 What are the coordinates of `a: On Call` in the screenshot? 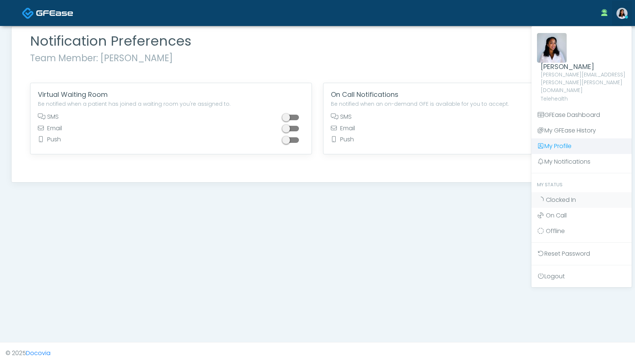 It's located at (581, 216).